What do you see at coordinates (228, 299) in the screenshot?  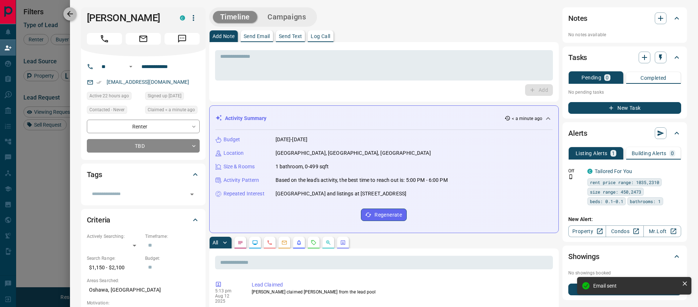 I see `p: Aug 12 2025` at bounding box center [228, 299].